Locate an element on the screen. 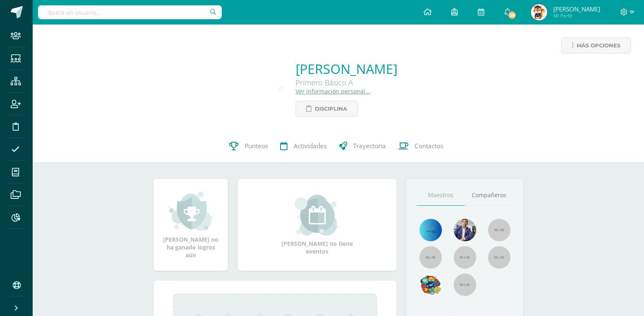 This screenshot has width=644, height=316. a: Trayectoria is located at coordinates (362, 146).